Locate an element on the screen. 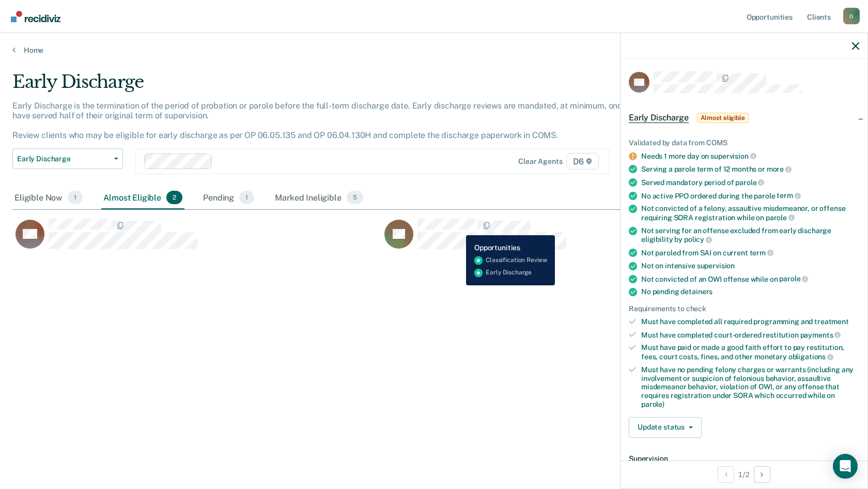 Image resolution: width=868 pixels, height=489 pixels. span: treatment is located at coordinates (831, 322).